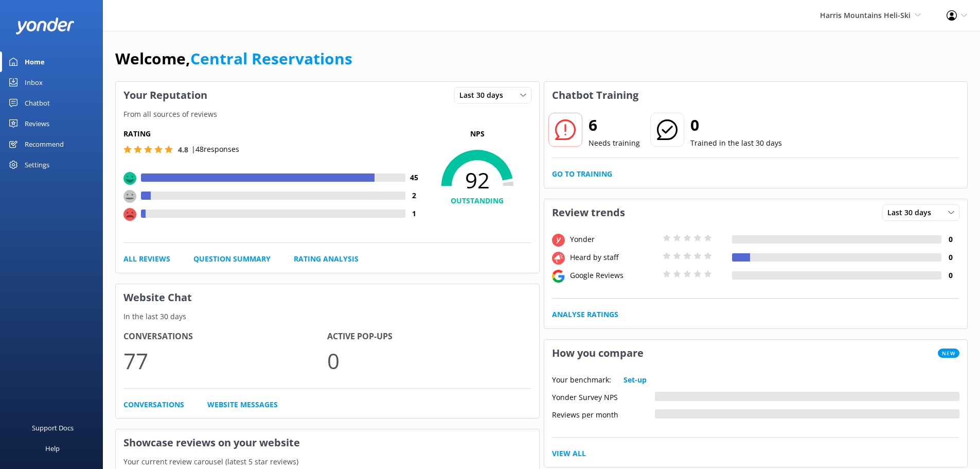 This screenshot has height=469, width=980. I want to click on a: Central Reservations, so click(271, 59).